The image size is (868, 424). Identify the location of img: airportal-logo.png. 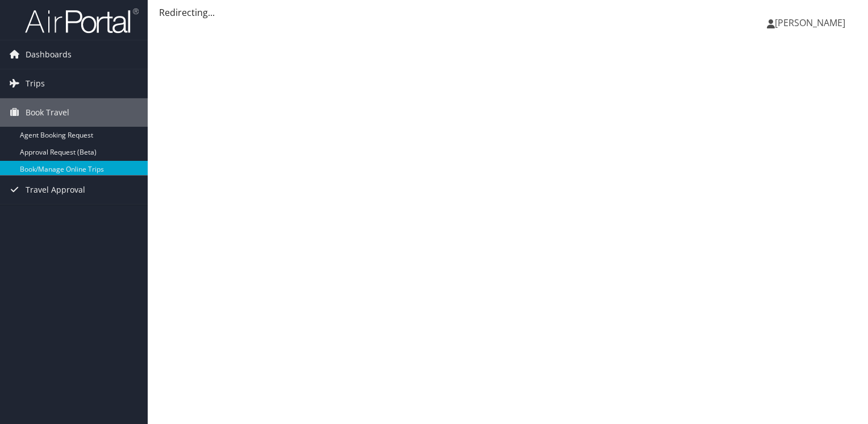
(82, 20).